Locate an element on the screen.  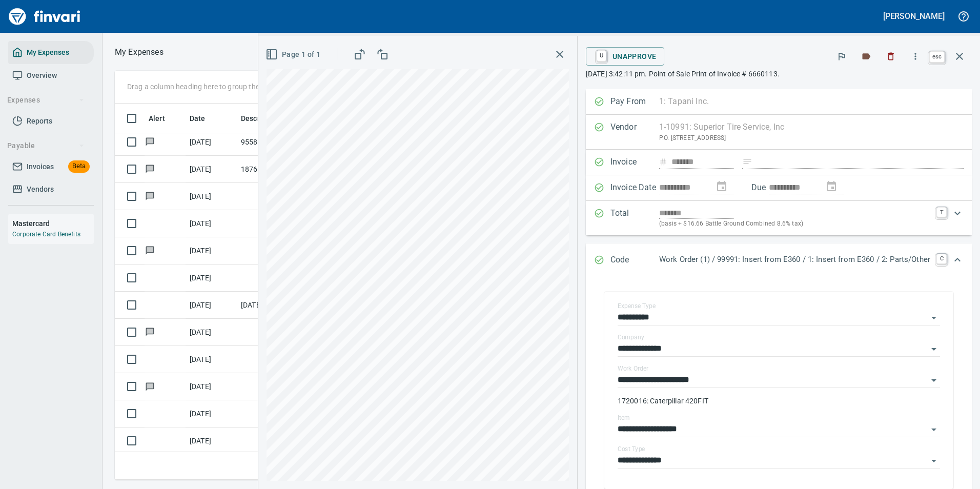
a: InvoicesBeta is located at coordinates (51, 166).